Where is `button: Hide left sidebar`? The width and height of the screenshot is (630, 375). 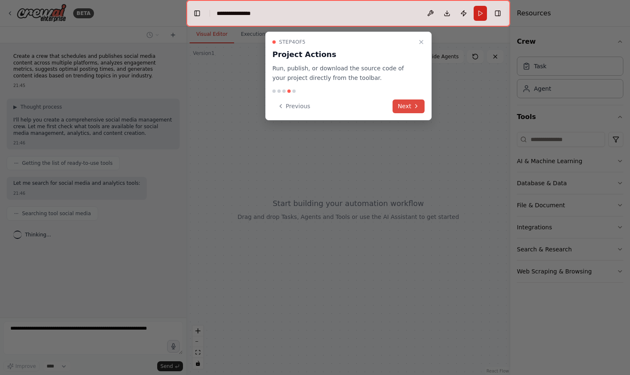
button: Hide left sidebar is located at coordinates (197, 13).